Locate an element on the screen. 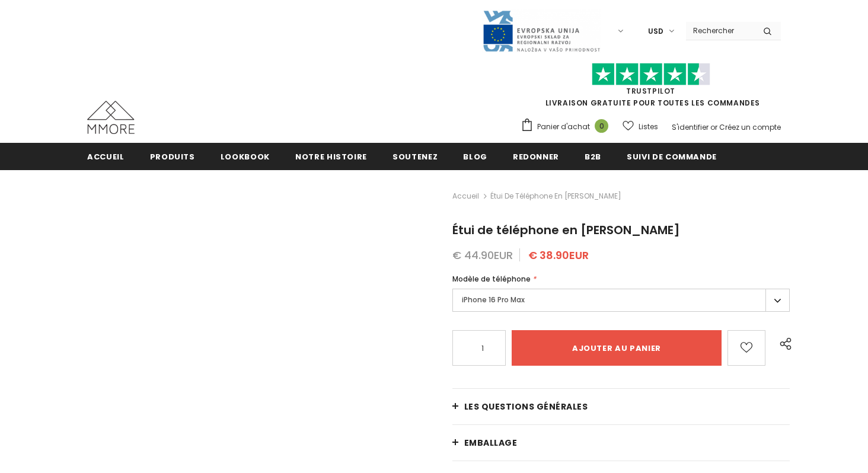 This screenshot has width=868, height=473. img: Javni Razpis is located at coordinates (541, 31).